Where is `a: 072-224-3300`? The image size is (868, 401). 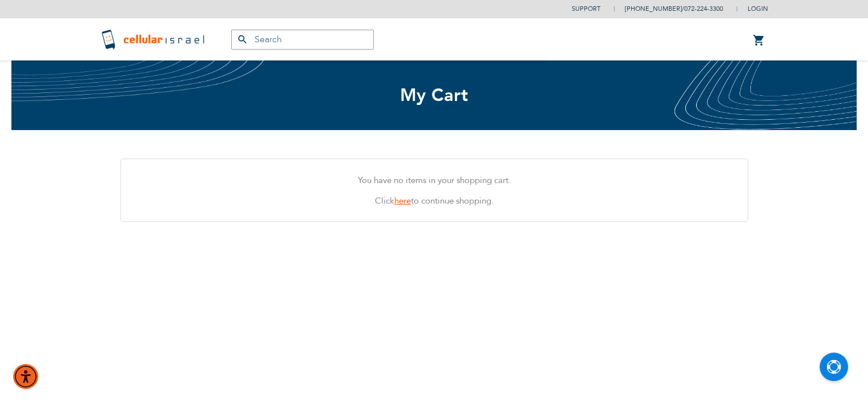 a: 072-224-3300 is located at coordinates (704, 8).